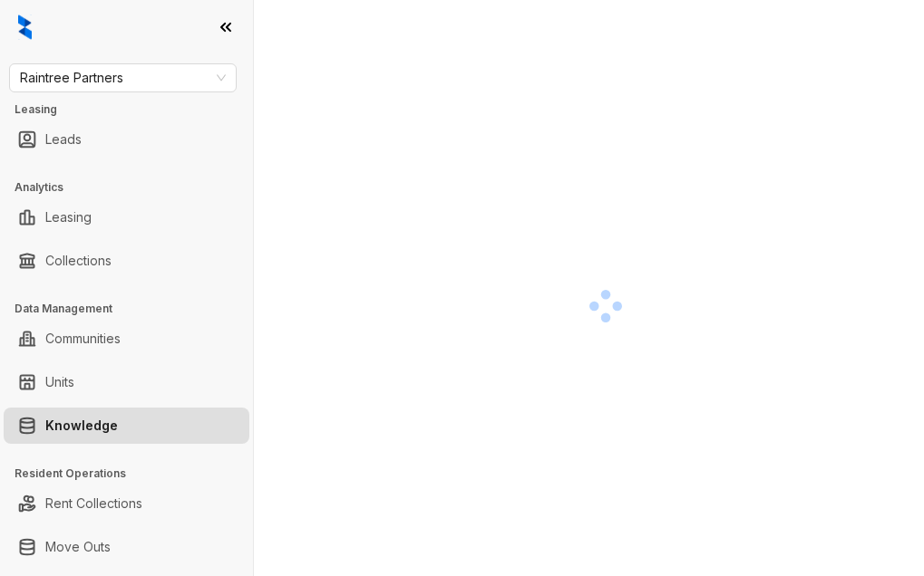  What do you see at coordinates (123, 78) in the screenshot?
I see `span: Raintree Partners` at bounding box center [123, 78].